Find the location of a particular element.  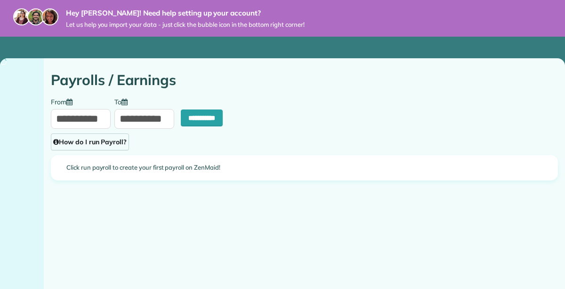

label: From is located at coordinates (64, 101).